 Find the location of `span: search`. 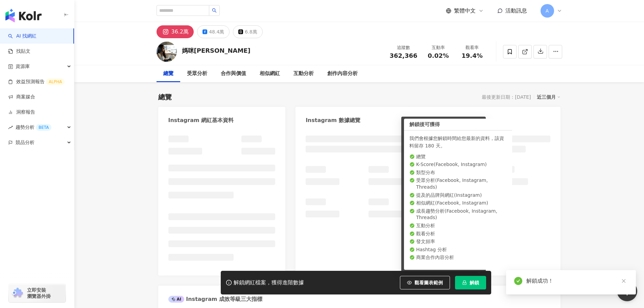

span: search is located at coordinates (214, 10).